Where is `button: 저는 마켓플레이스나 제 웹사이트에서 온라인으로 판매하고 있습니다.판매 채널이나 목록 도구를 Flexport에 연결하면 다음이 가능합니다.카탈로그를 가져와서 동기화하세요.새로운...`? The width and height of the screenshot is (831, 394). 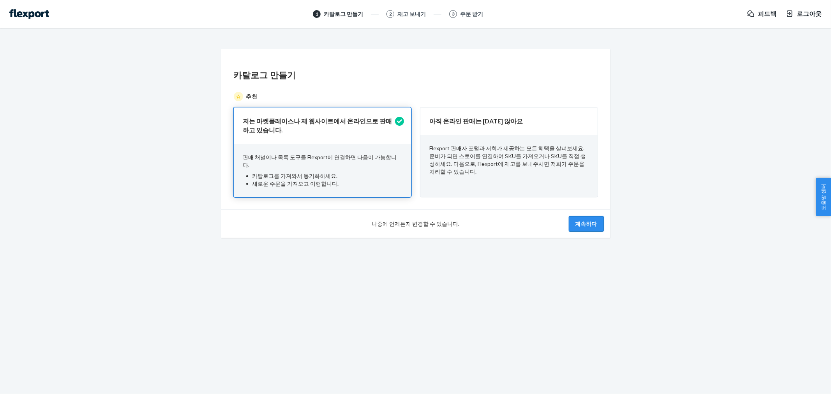
button: 저는 마켓플레이스나 제 웹사이트에서 온라인으로 판매하고 있습니다.판매 채널이나 목록 도구를 Flexport에 연결하면 다음이 가능합니다.카탈로그를 가져와서 동기화하세요.새로운... is located at coordinates (322, 152).